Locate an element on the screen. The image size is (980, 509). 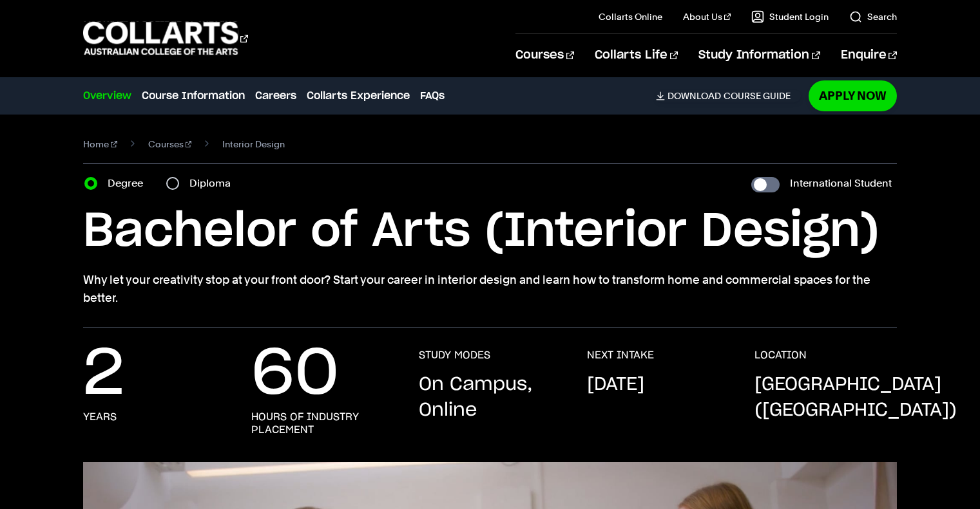
p: On Campus, Online is located at coordinates (489, 398).